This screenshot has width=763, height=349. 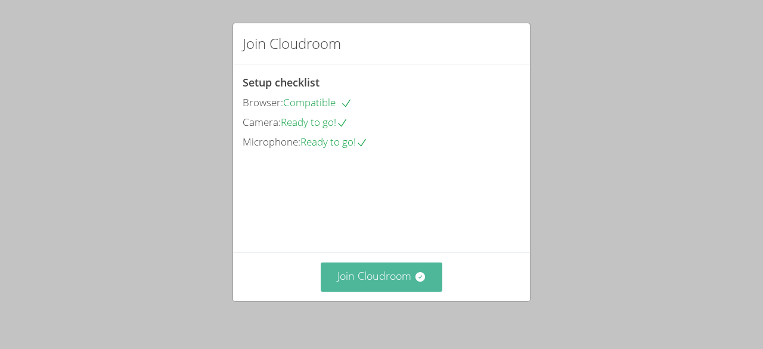 What do you see at coordinates (281, 82) in the screenshot?
I see `span: Setup checklist` at bounding box center [281, 82].